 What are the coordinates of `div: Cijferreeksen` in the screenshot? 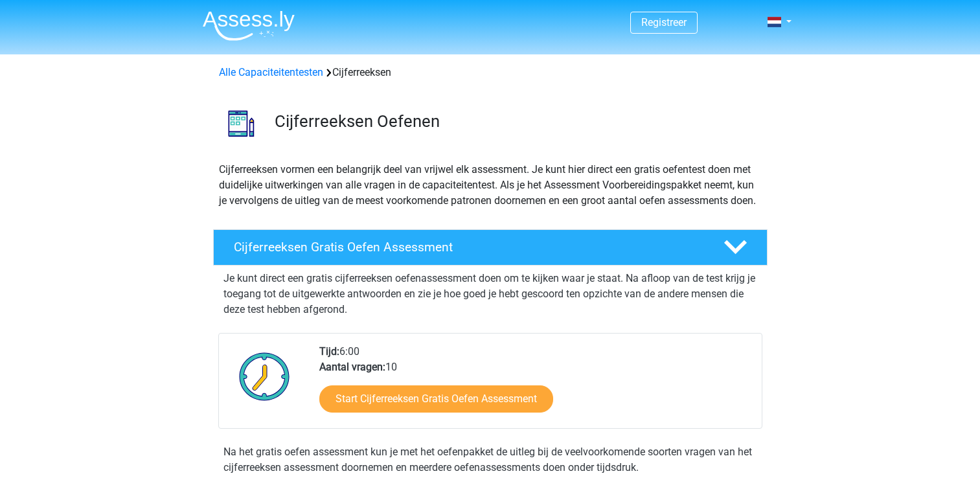 It's located at (490, 72).